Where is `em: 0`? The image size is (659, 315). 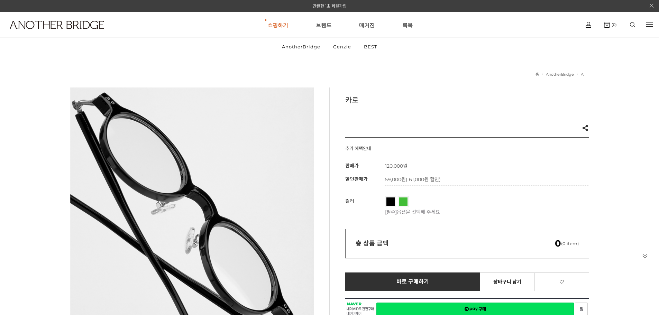
em: 0 is located at coordinates (558, 243).